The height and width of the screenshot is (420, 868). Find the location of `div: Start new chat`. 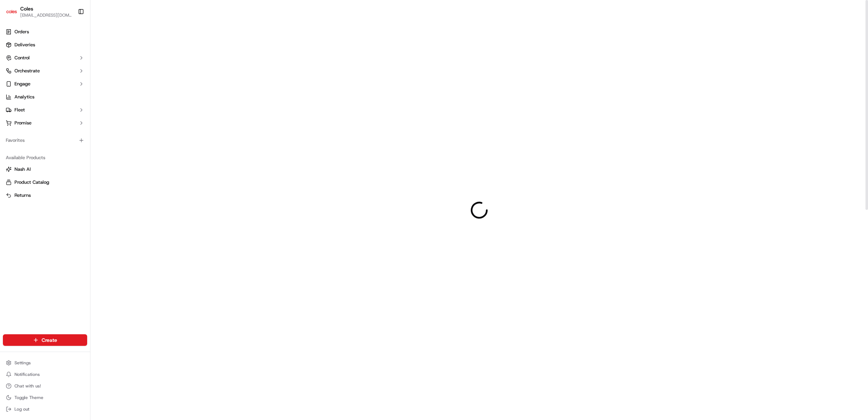

div: Start new chat is located at coordinates (72, 73).